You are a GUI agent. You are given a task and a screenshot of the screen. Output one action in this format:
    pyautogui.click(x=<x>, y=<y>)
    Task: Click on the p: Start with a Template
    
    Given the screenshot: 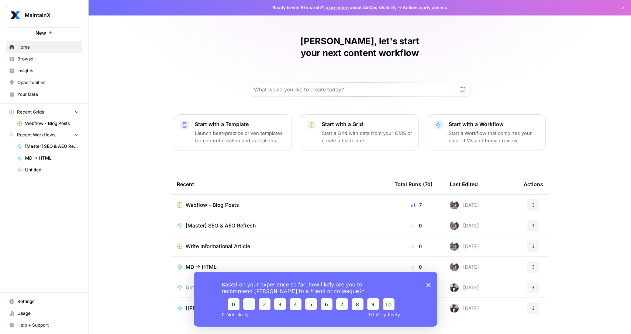 What is the action you would take?
    pyautogui.click(x=240, y=124)
    